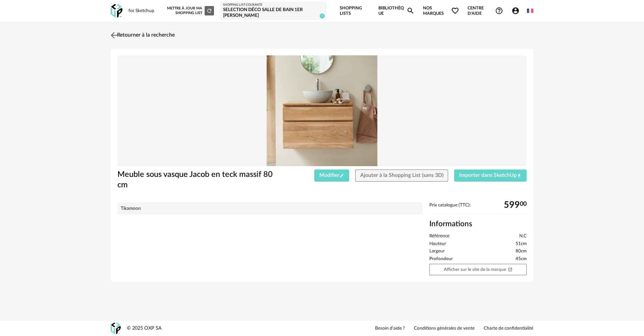  Describe the element at coordinates (490, 175) in the screenshot. I see `span: Importer dans SketchUp` at that location.